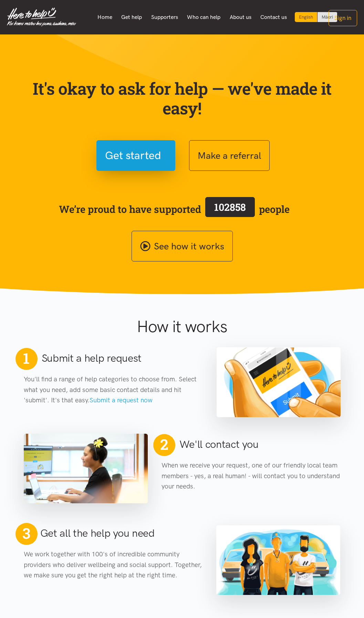  What do you see at coordinates (114, 390) in the screenshot?
I see `p: You'll find a range of help categories to choose from. Select what you need, add some basic conta...` at bounding box center [114, 390].